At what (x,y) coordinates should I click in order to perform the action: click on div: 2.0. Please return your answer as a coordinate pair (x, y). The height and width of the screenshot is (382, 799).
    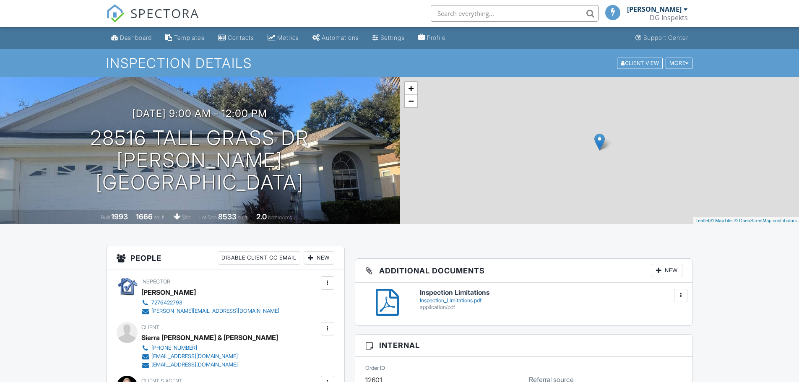
    Looking at the image, I should click on (261, 217).